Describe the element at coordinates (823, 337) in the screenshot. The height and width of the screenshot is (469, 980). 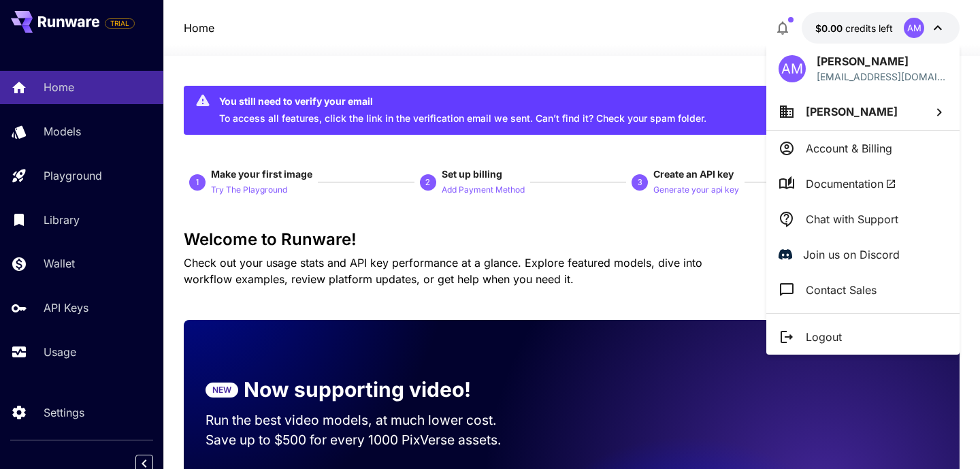
I see `p: Logout` at that location.